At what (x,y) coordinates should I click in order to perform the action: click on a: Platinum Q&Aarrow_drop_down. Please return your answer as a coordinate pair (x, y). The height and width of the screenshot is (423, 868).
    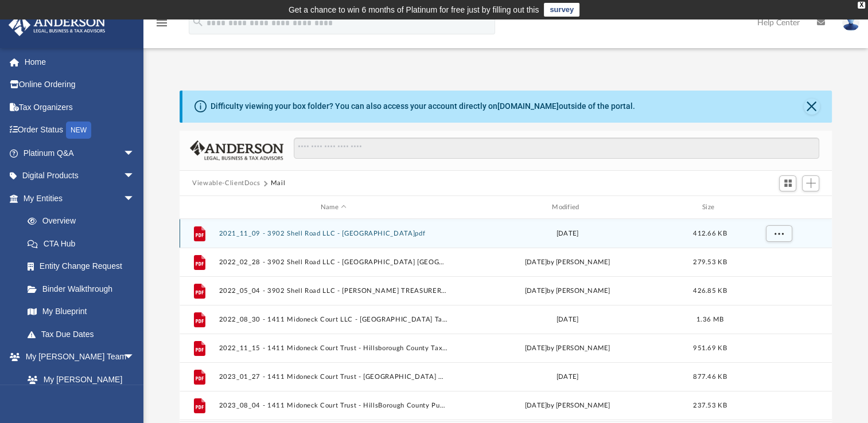
    Looking at the image, I should click on (80, 153).